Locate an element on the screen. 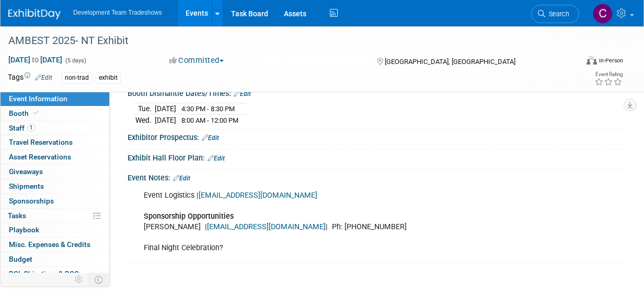 The image size is (644, 300). span: 1 is located at coordinates (31, 127).